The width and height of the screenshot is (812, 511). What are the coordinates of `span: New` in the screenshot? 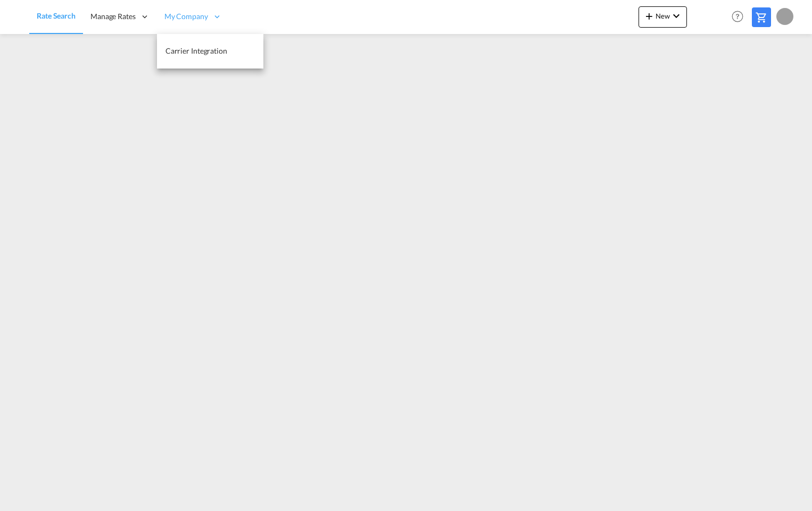 It's located at (662, 16).